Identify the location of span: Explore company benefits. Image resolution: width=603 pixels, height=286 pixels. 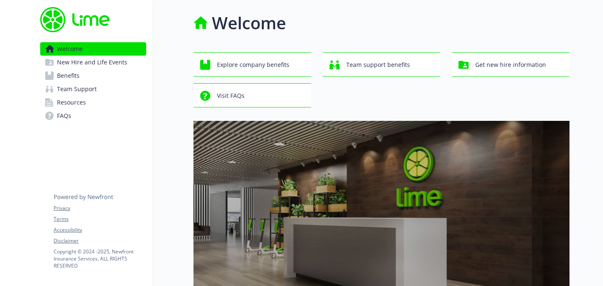
(253, 65).